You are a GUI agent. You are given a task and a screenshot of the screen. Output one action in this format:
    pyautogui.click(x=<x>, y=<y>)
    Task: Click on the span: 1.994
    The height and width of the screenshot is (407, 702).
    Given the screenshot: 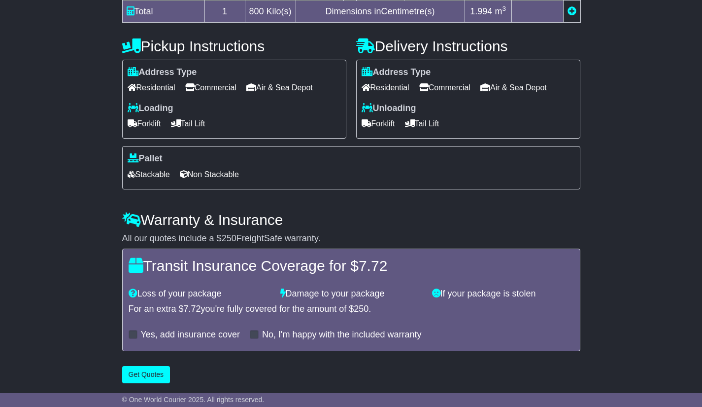 What is the action you would take?
    pyautogui.click(x=481, y=11)
    